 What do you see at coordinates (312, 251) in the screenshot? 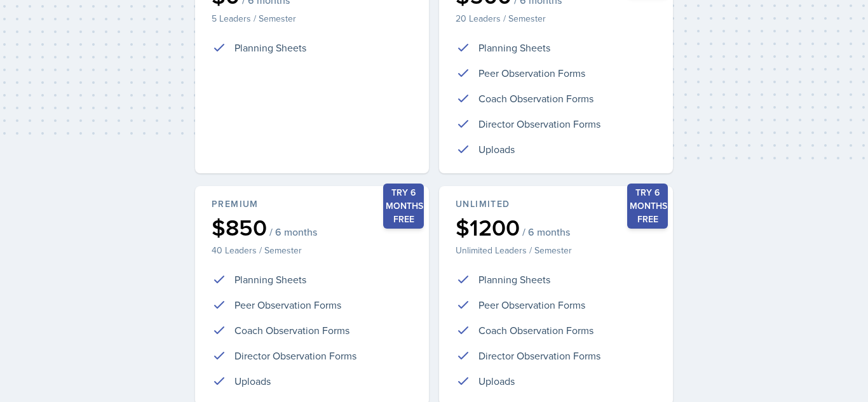
I see `p: 40 Leaders / Semester` at bounding box center [312, 251].